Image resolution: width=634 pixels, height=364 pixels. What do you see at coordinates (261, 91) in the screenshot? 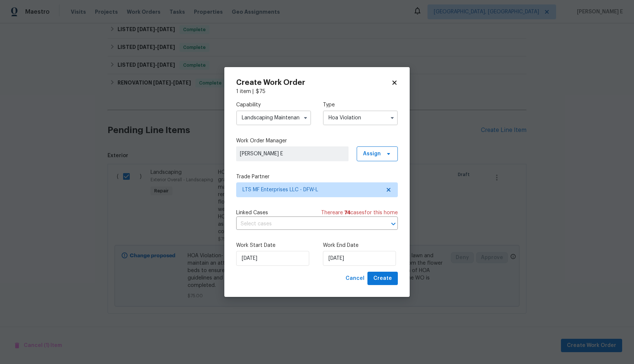
I see `span: $ 75` at bounding box center [261, 91].